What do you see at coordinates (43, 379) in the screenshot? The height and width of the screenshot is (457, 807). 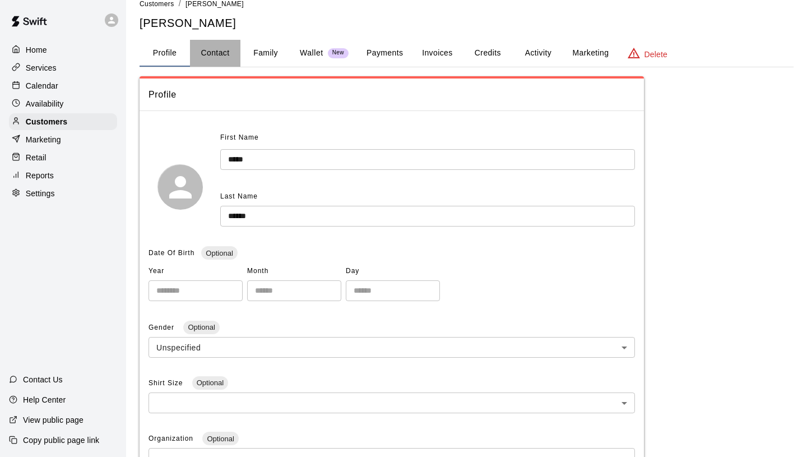 I see `p: Contact Us` at bounding box center [43, 379].